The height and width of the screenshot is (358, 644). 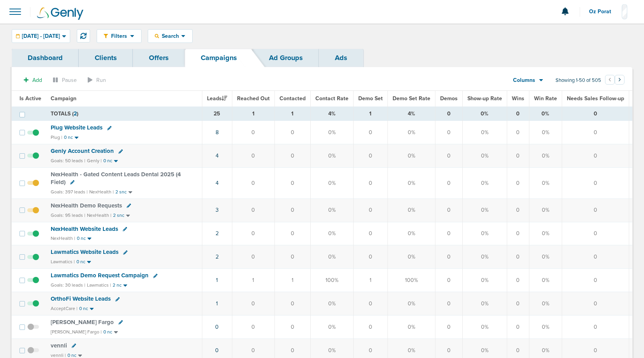 What do you see at coordinates (68, 215) in the screenshot?
I see `small: Goals: 95 leads |` at bounding box center [68, 215].